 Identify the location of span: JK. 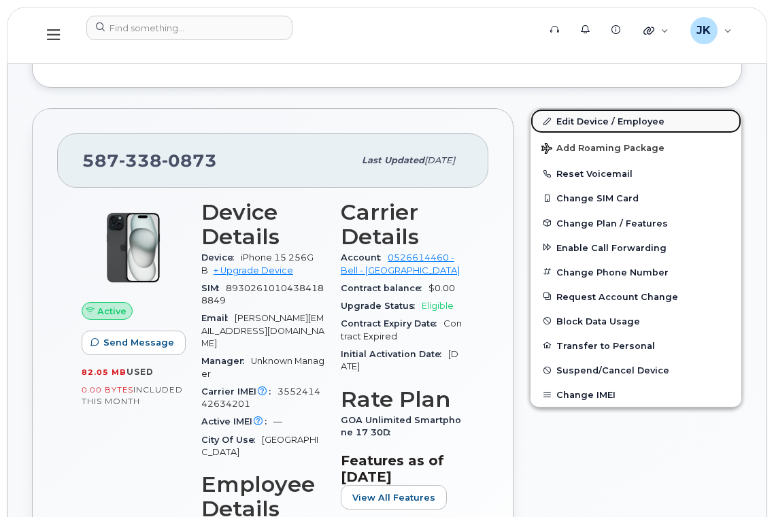
(703, 31).